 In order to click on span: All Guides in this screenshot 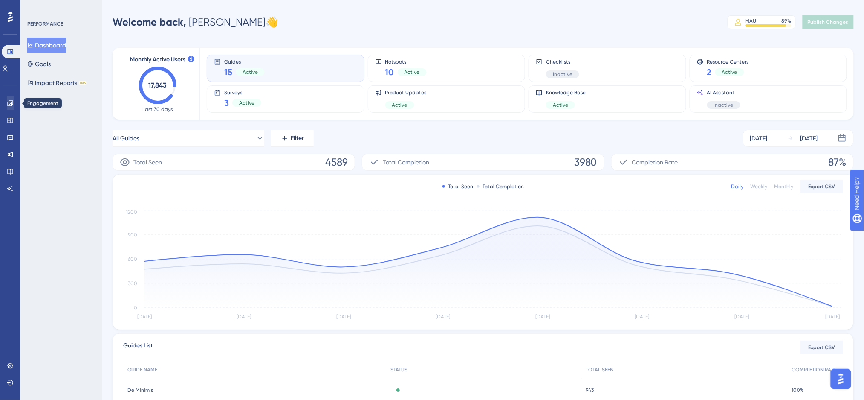, I will do `click(126, 138)`.